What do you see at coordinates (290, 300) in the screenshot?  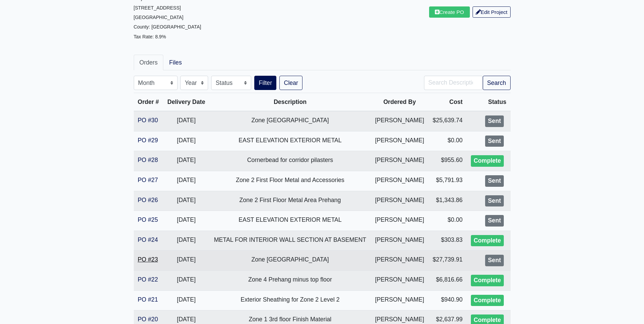 I see `td: Exterior Sheathing for Zone 2 Level 2` at bounding box center [290, 300].